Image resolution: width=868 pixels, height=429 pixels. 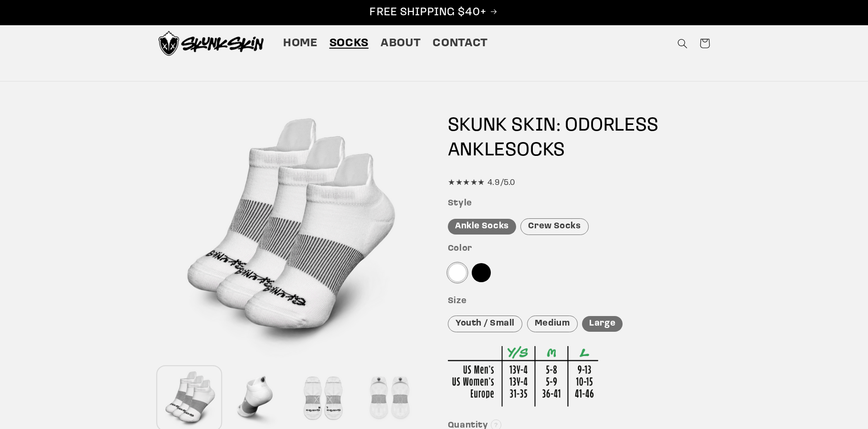 What do you see at coordinates (211, 43) in the screenshot?
I see `img: Skunk Skin Anti-Odor Socks.` at bounding box center [211, 43].